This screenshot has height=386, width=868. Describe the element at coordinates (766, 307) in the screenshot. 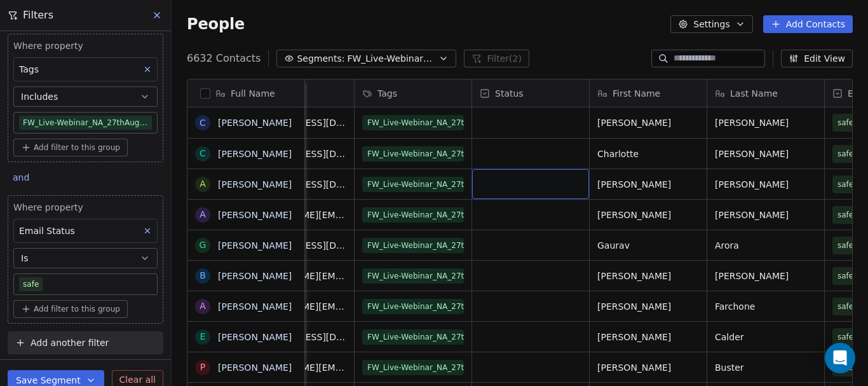

I see `span: Farchone` at that location.